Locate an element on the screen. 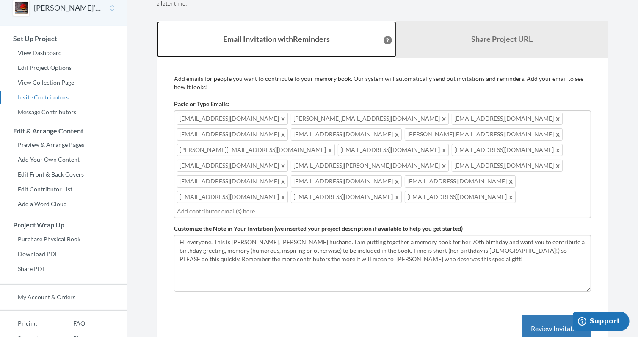 The height and width of the screenshot is (337, 638). label: Customize the Note in Your Invitation (we inserted your project description if available to help ... is located at coordinates (318, 229).